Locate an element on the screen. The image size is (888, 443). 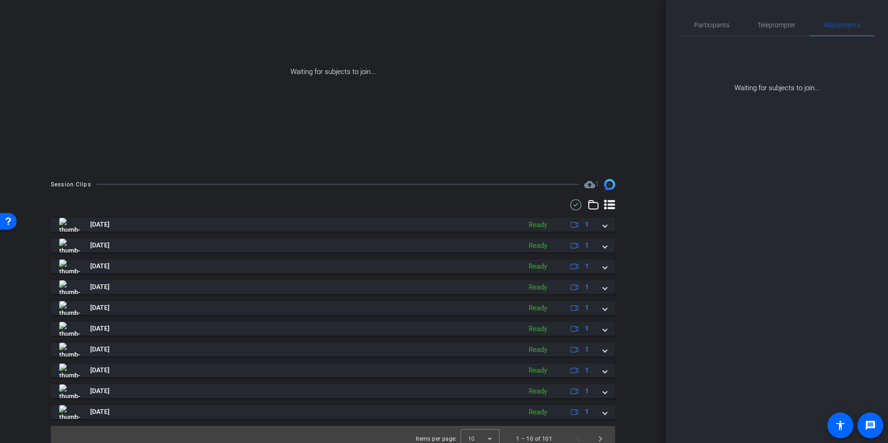
mat-icon: accessibility is located at coordinates (841, 426).